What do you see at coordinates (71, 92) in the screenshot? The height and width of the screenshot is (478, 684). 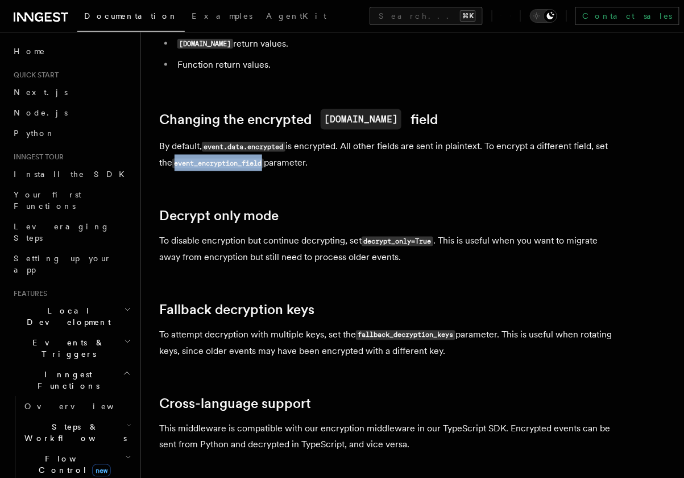 I see `a: Next.js` at bounding box center [71, 92].